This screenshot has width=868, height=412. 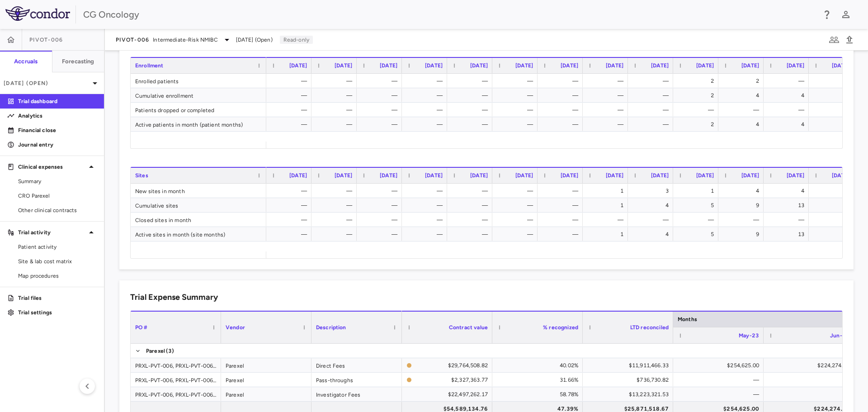 What do you see at coordinates (451, 365) in the screenshot?
I see `div: $29,764,508.82` at bounding box center [451, 365].